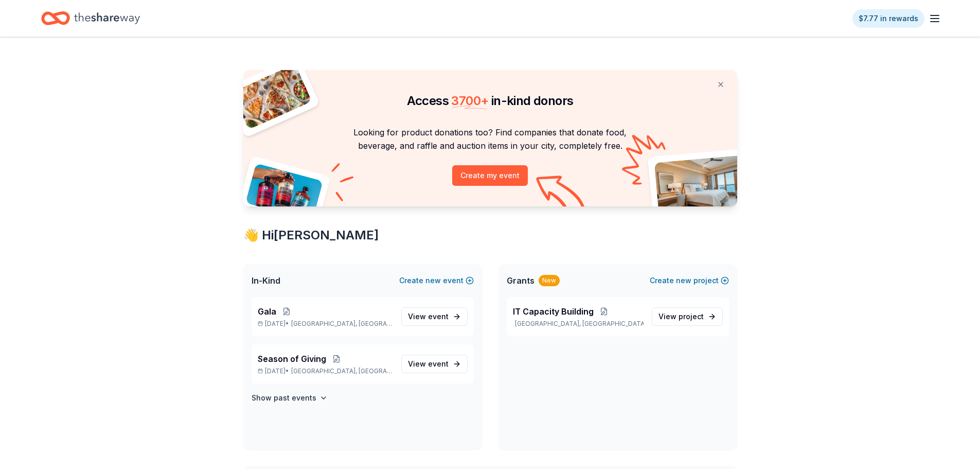 This screenshot has width=980, height=469. Describe the element at coordinates (562, 195) in the screenshot. I see `img: Curvy arrow` at that location.